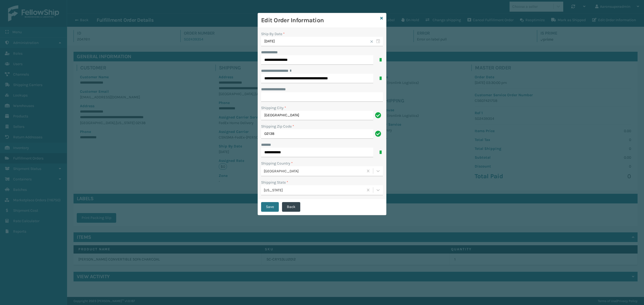 The height and width of the screenshot is (305, 644). Describe the element at coordinates (277, 163) in the screenshot. I see `label: Shipping Country` at that location.